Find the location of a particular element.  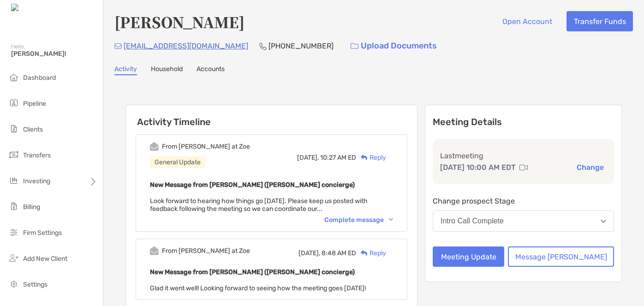

img: communication type is located at coordinates (524, 167).